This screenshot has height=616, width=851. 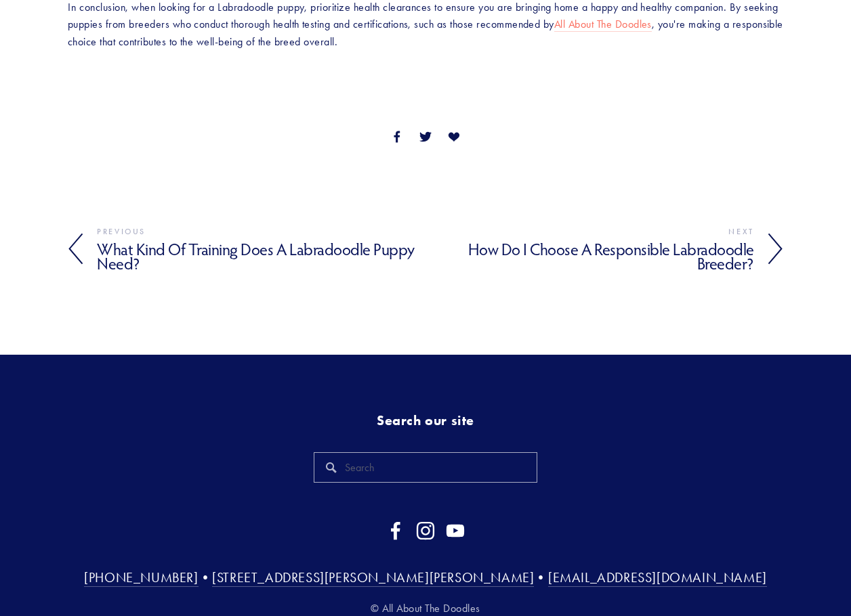 I want to click on a: Facebook, so click(x=396, y=531).